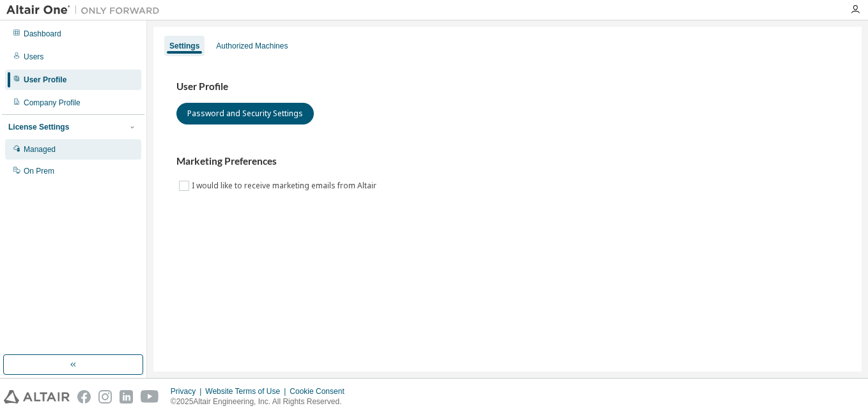 Image resolution: width=868 pixels, height=415 pixels. What do you see at coordinates (37, 397) in the screenshot?
I see `img: altair_logo.svg` at bounding box center [37, 397].